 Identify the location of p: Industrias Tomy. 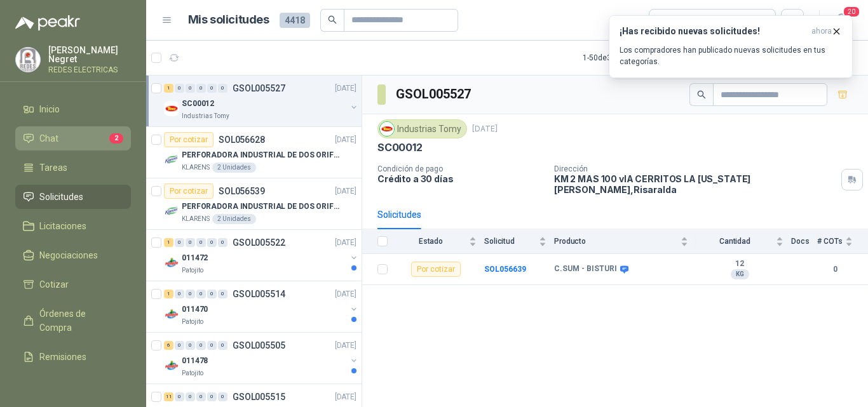
(205, 116).